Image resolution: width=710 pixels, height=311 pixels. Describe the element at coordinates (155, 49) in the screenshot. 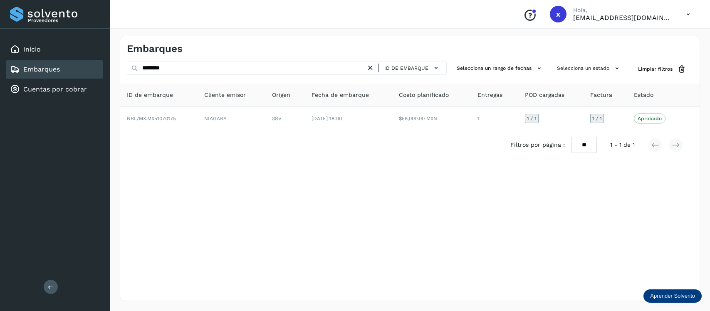

I see `h4: Embarques` at that location.